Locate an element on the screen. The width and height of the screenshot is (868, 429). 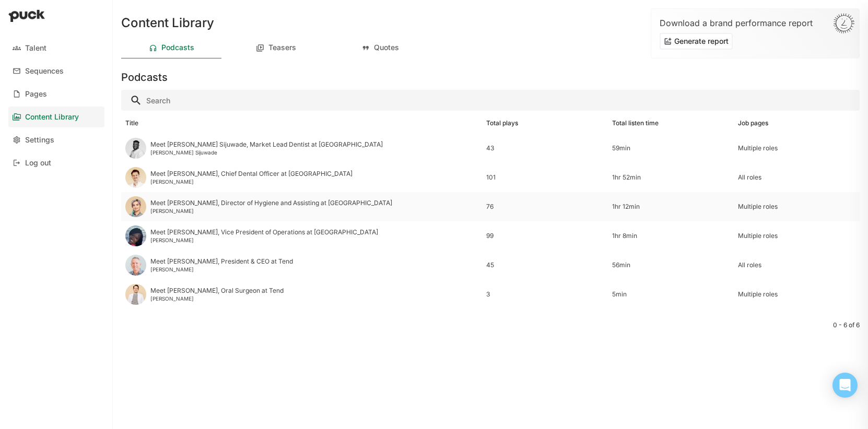
div: 101 is located at coordinates (545, 178).